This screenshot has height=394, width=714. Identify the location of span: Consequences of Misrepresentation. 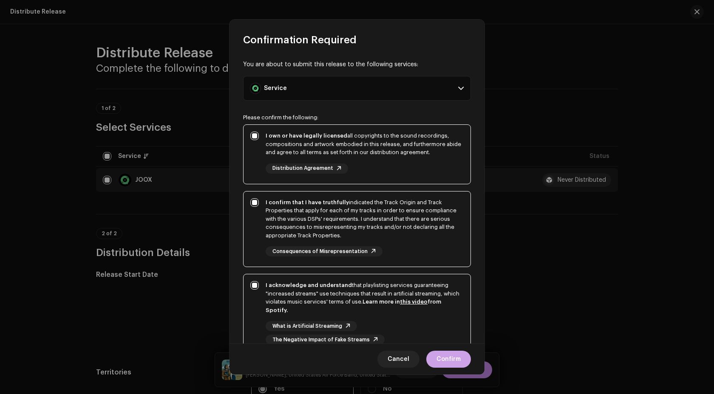
(320, 252).